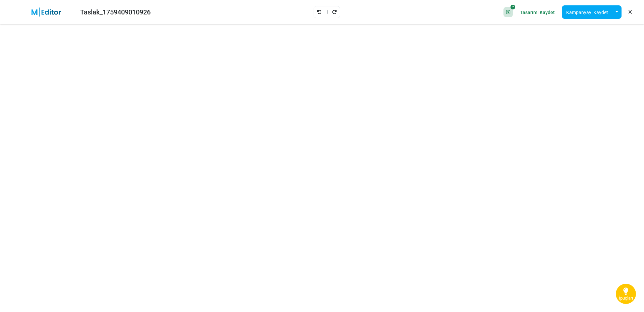 The image size is (644, 312). Describe the element at coordinates (587, 12) in the screenshot. I see `button: Kampanyayı Kaydet` at that location.